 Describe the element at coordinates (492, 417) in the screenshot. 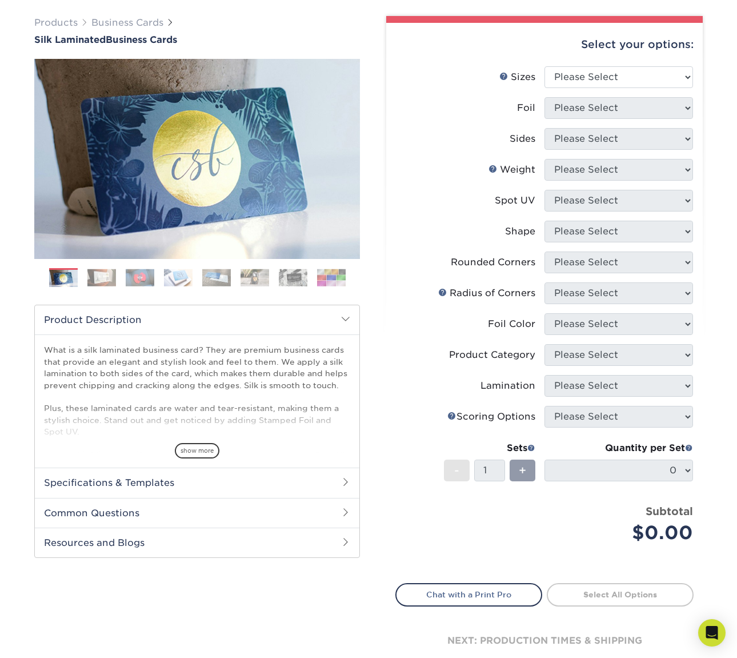

I see `div: Scoring Options` at that location.